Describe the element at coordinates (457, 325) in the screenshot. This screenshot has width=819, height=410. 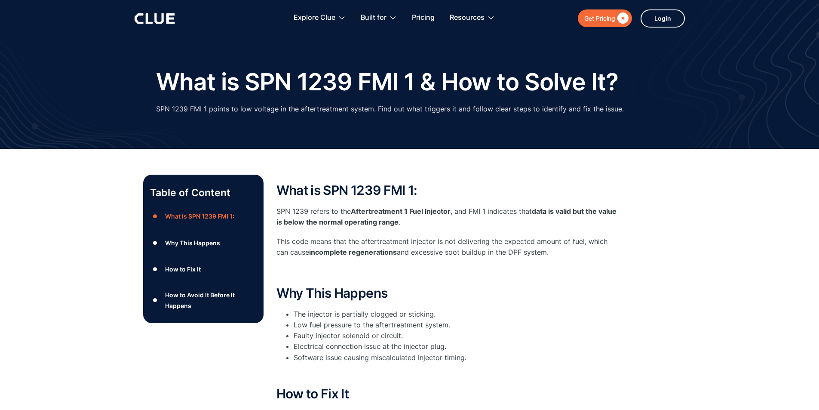
I see `li: Low fuel pressure to the aftertreatment system.` at that location.